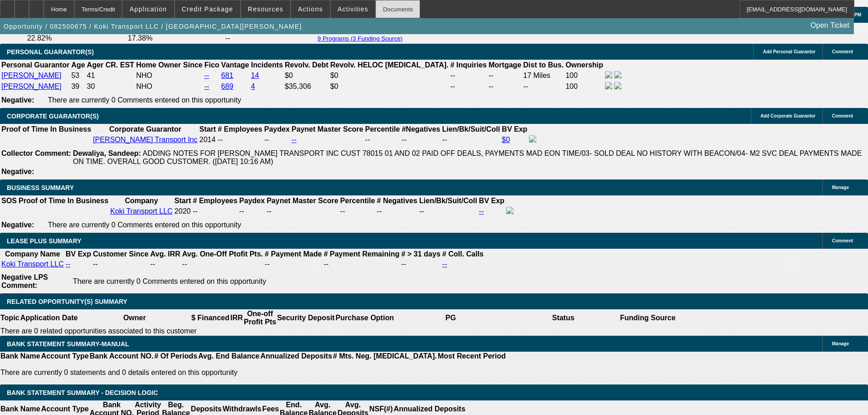 This screenshot has width=868, height=415. I want to click on td: NHO, so click(170, 87).